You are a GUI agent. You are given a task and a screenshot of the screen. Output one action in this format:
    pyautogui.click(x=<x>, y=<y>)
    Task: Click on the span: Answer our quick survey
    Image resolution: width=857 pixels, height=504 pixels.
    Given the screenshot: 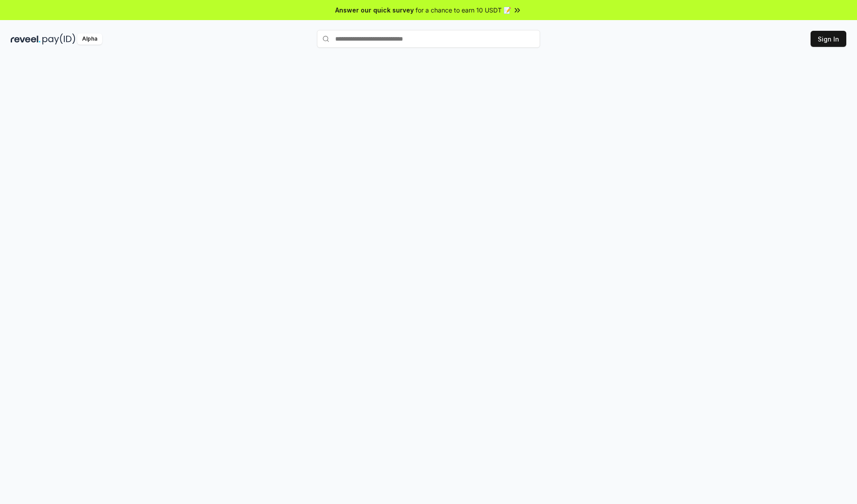 What is the action you would take?
    pyautogui.click(x=375, y=10)
    